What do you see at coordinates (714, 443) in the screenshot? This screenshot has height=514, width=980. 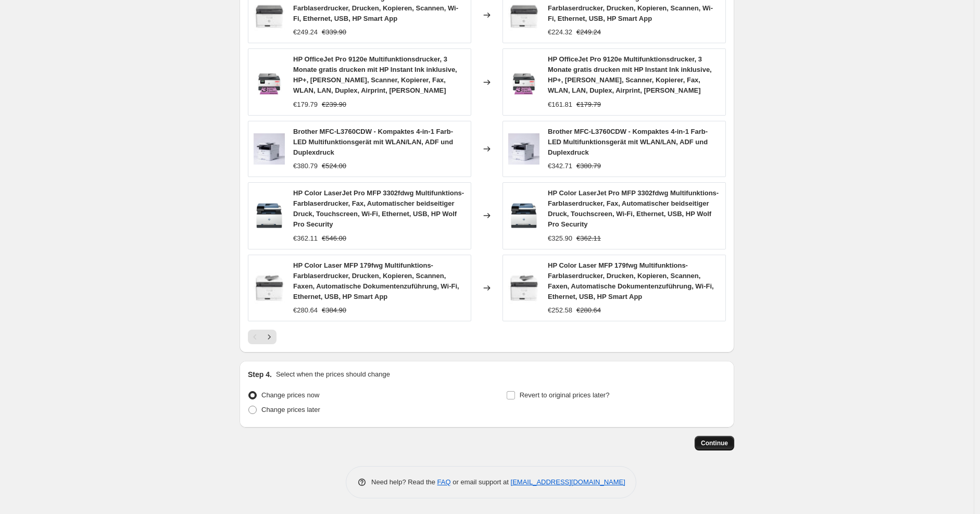 I see `button: Continue` at bounding box center [714, 443].